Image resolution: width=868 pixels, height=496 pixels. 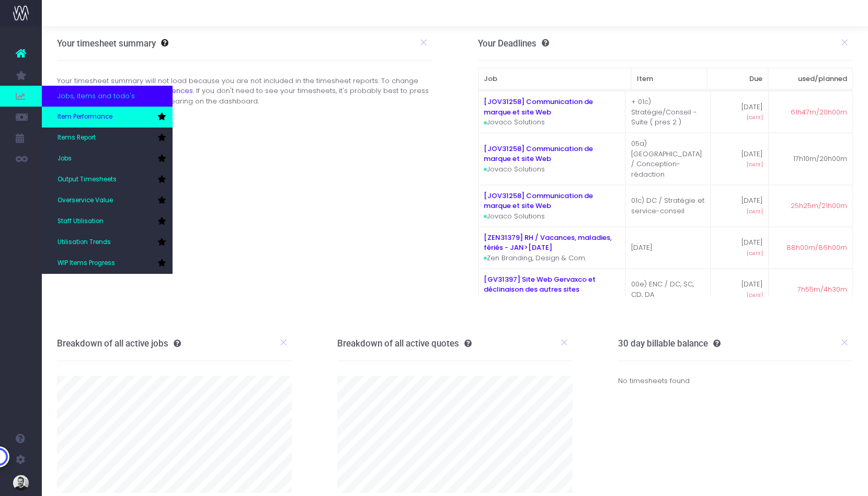 What do you see at coordinates (80, 221) in the screenshot?
I see `span: Staff Utilisation` at bounding box center [80, 221].